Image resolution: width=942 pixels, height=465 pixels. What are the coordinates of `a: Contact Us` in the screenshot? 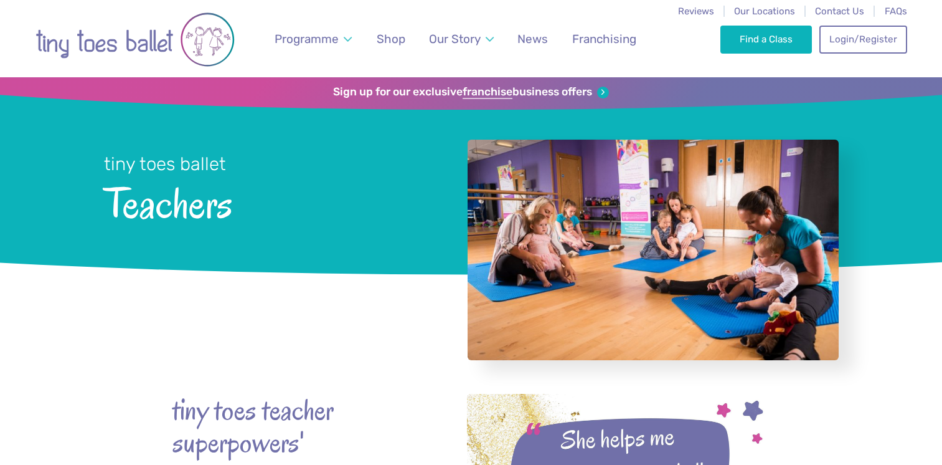 It's located at (840, 11).